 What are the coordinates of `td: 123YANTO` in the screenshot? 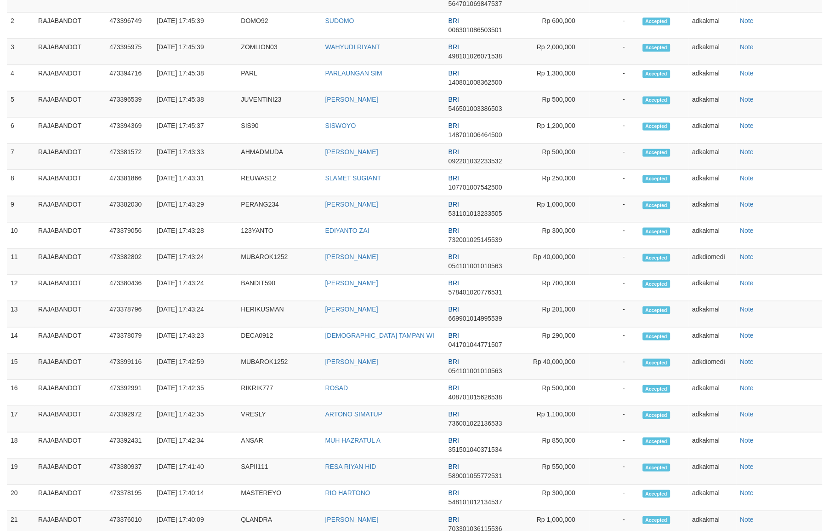 It's located at (279, 235).